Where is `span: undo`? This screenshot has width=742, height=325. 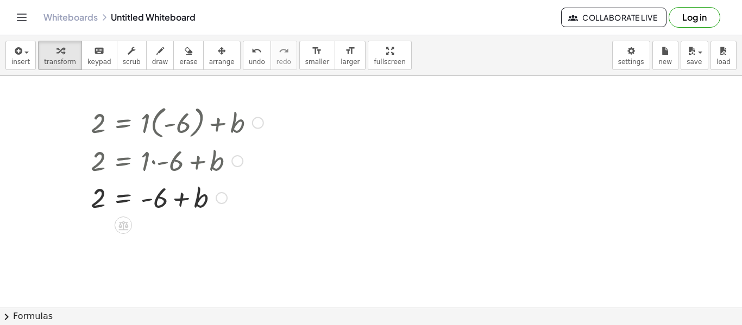
span: undo is located at coordinates (257, 62).